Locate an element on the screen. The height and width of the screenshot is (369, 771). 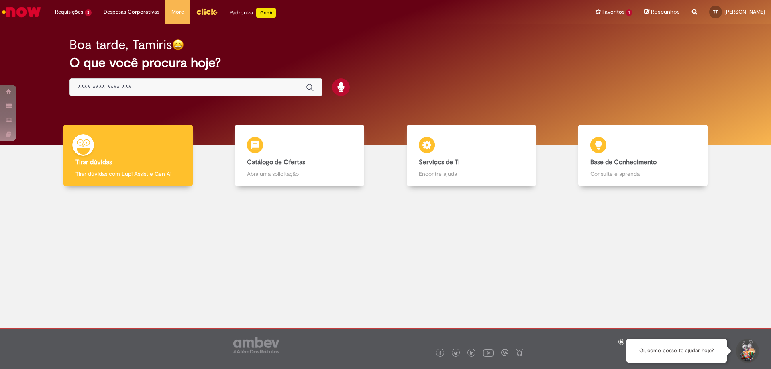
img: happy-face.png is located at coordinates (178, 45).